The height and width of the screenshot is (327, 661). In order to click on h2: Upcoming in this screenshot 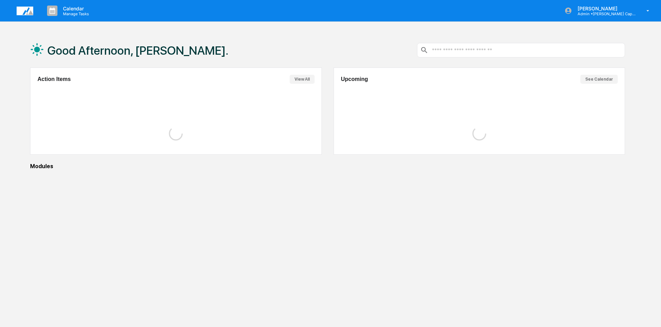, I will do `click(355, 79)`.